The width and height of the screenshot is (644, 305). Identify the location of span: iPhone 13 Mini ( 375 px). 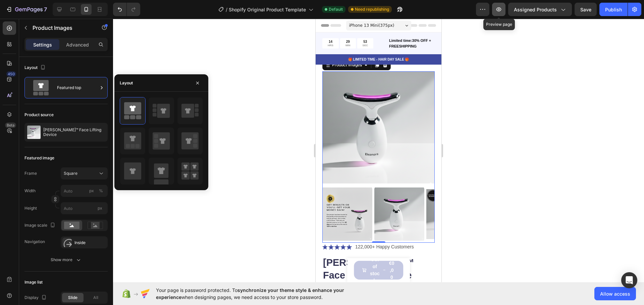
(56, 7).